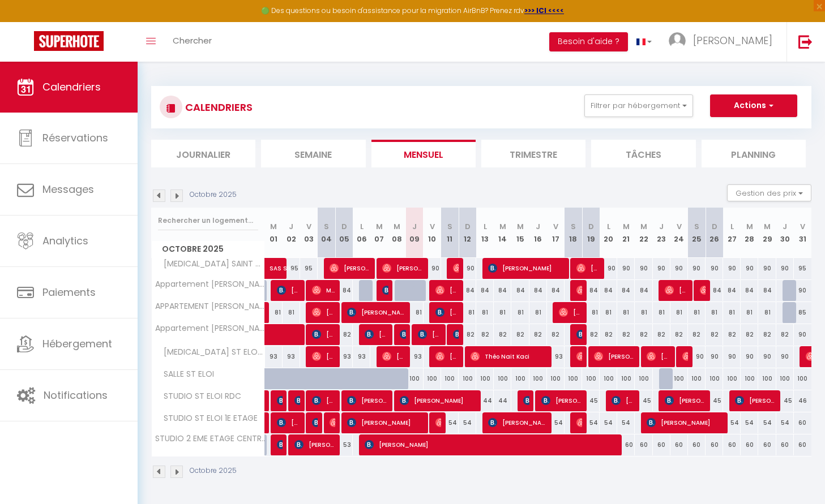 Image resolution: width=825 pixels, height=504 pixels. What do you see at coordinates (65, 241) in the screenshot?
I see `span: Analytics` at bounding box center [65, 241].